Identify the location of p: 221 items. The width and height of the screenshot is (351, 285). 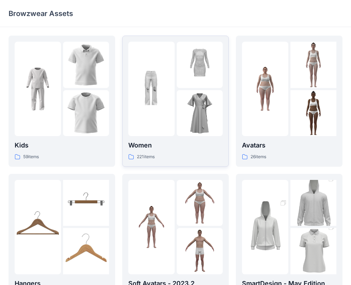
(146, 157).